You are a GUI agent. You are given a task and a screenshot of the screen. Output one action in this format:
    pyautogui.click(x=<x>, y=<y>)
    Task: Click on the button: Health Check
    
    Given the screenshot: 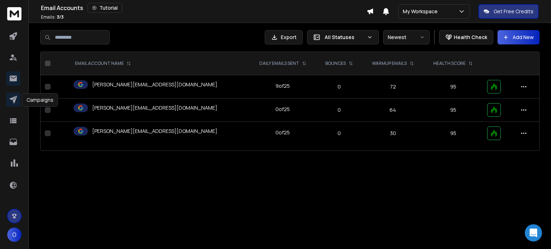 What is the action you would take?
    pyautogui.click(x=466, y=37)
    